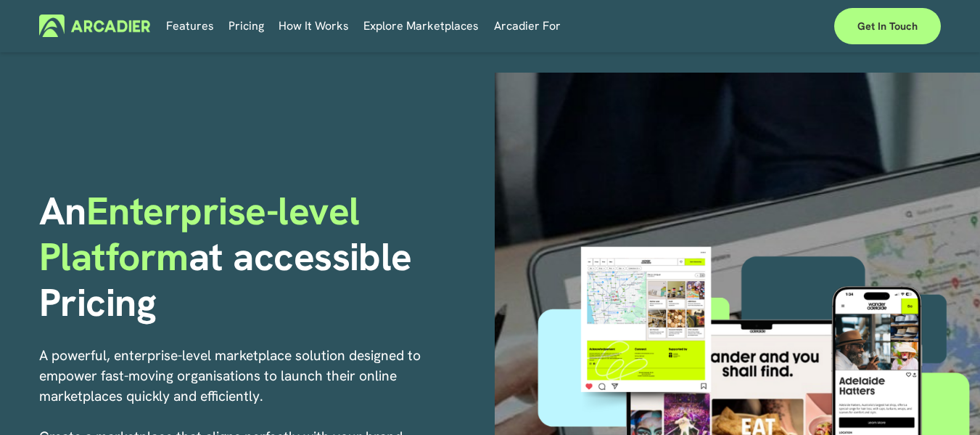 Image resolution: width=980 pixels, height=435 pixels. What do you see at coordinates (94, 26) in the screenshot?
I see `img: Arcadier` at bounding box center [94, 26].